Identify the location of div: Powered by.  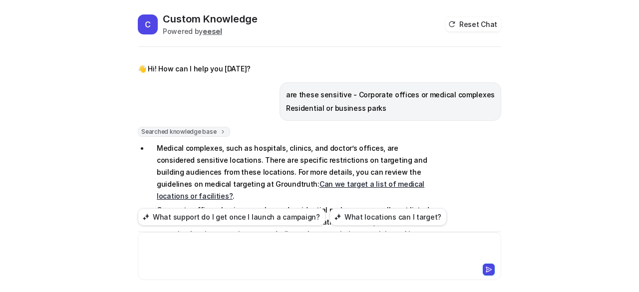
(210, 31).